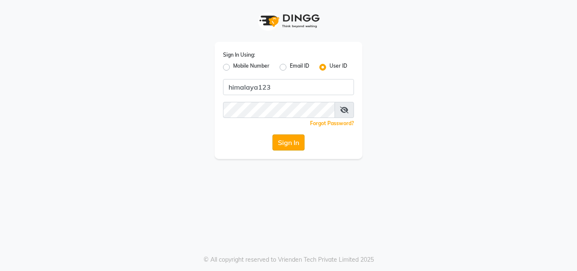 The height and width of the screenshot is (271, 577). What do you see at coordinates (288, 21) in the screenshot?
I see `img: logo1.svg` at bounding box center [288, 21].